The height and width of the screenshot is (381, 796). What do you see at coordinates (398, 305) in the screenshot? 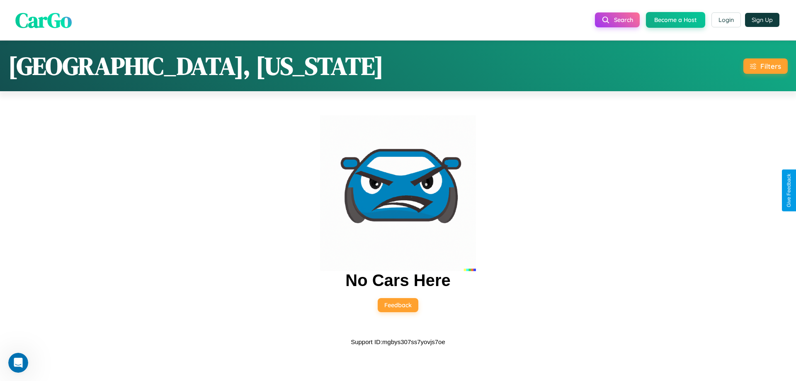
I see `button: Feedback` at bounding box center [398, 305].